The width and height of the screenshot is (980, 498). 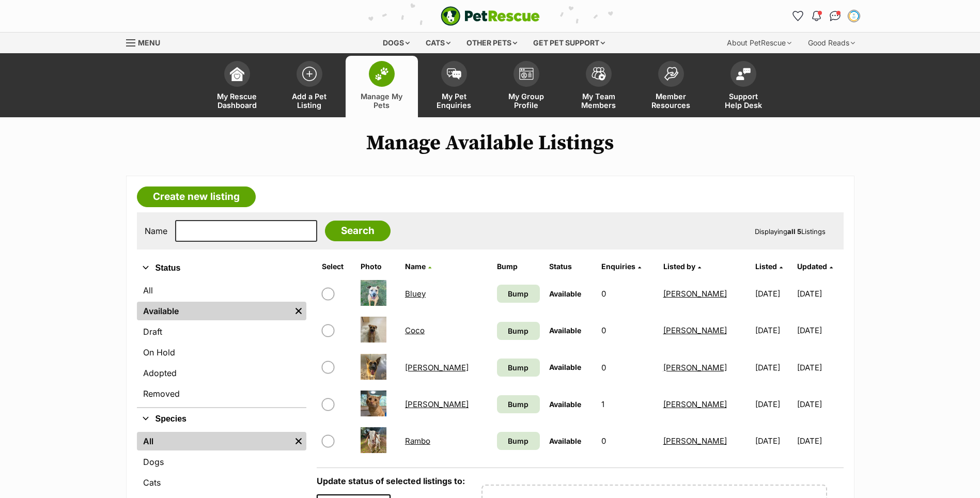 What do you see at coordinates (490, 16) in the screenshot?
I see `img: logo-e224e6f780fb5917bec1dbf3a21bbac754714ae5b6737aabdf751b685950b380.svg` at bounding box center [490, 16].